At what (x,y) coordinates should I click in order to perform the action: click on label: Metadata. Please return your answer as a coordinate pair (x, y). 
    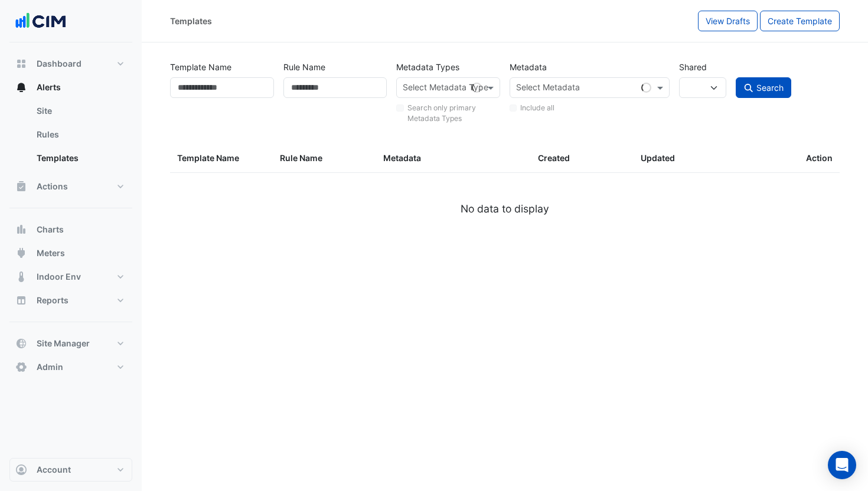
    Looking at the image, I should click on (528, 67).